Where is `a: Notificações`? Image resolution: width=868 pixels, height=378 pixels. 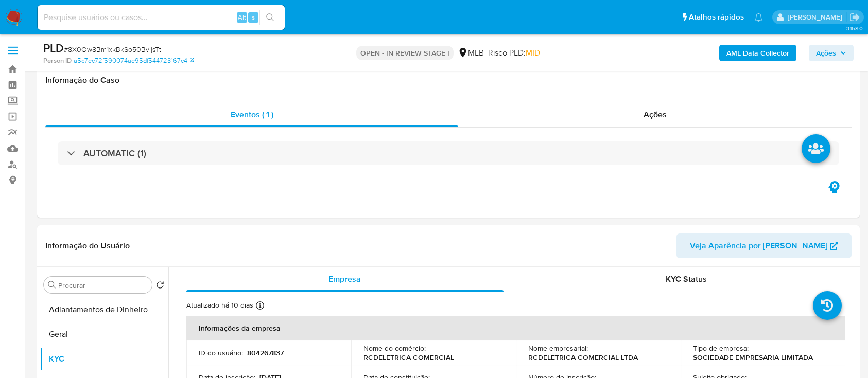
a: Notificações is located at coordinates (758, 17).